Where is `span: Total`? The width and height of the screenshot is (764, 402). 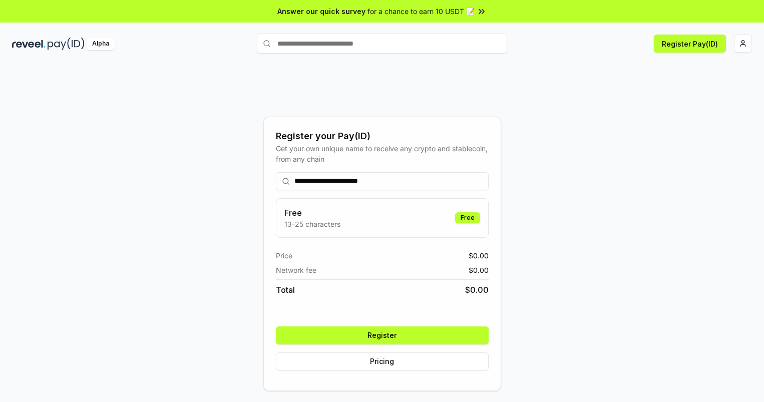
span: Total is located at coordinates (285, 290).